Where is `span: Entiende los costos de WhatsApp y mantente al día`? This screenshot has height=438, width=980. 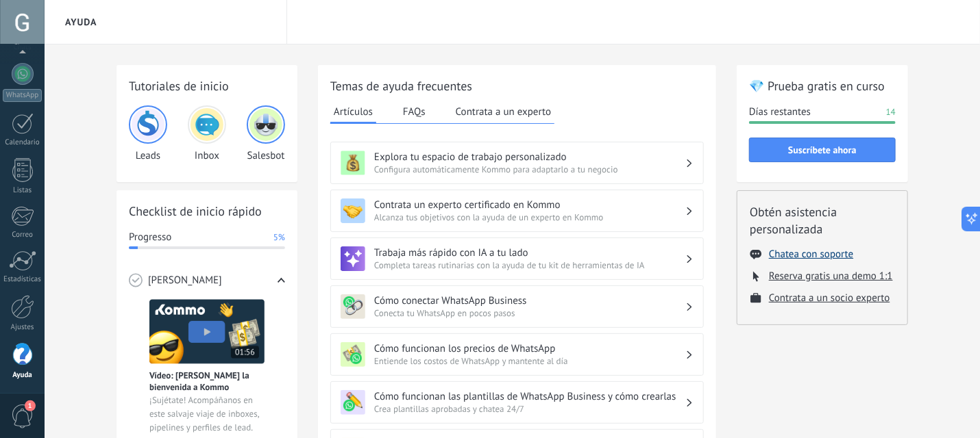 span: Entiende los costos de WhatsApp y mantente al día is located at coordinates (530, 361).